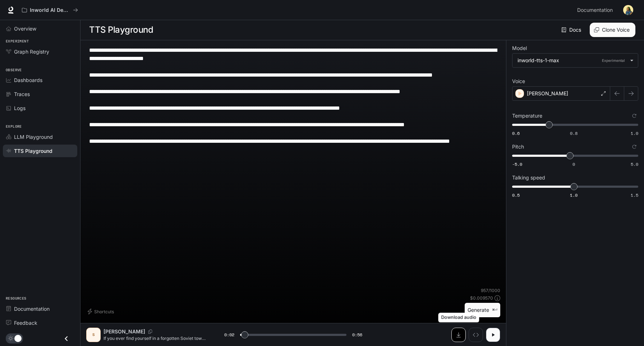  I want to click on button: Clone Voice, so click(612, 30).